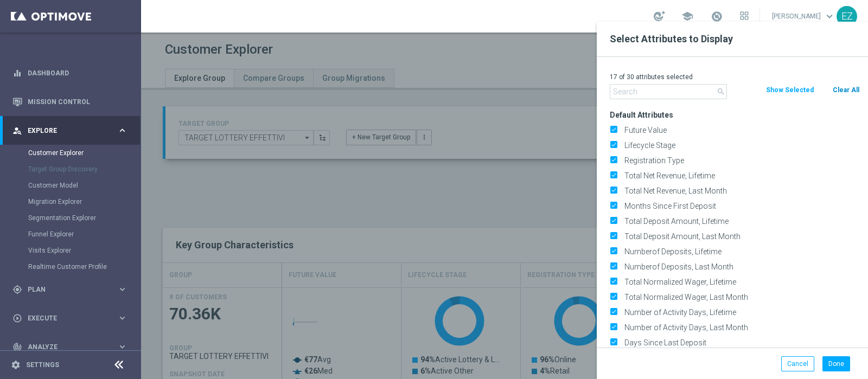 The image size is (868, 379). I want to click on a: Visits Explorer, so click(70, 250).